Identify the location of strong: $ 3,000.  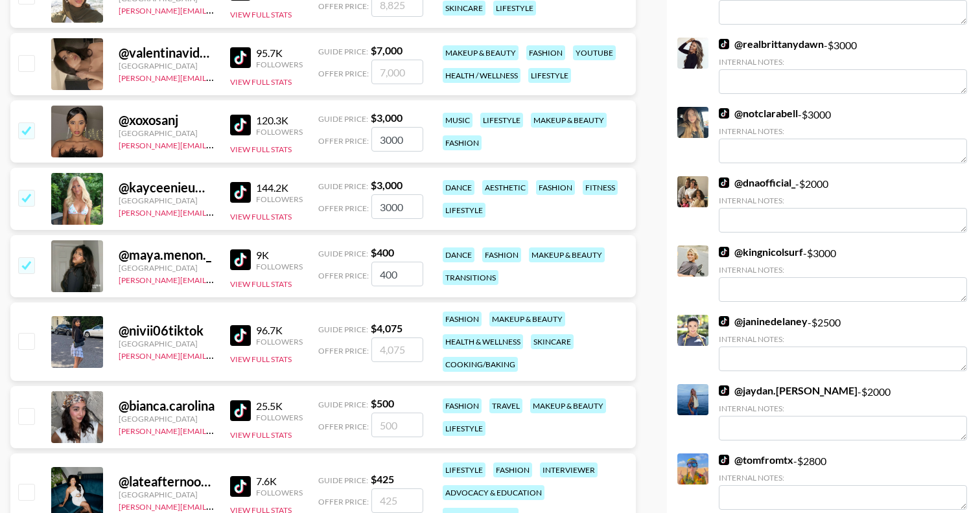
(386, 184).